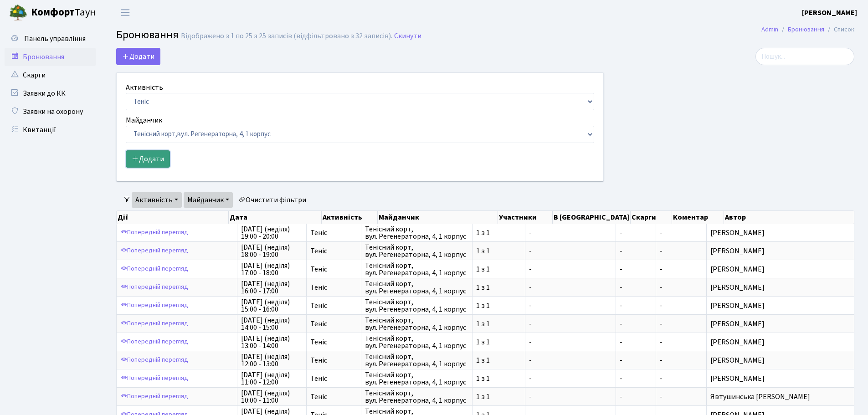 This screenshot has height=415, width=868. I want to click on a: Активність, so click(156, 200).